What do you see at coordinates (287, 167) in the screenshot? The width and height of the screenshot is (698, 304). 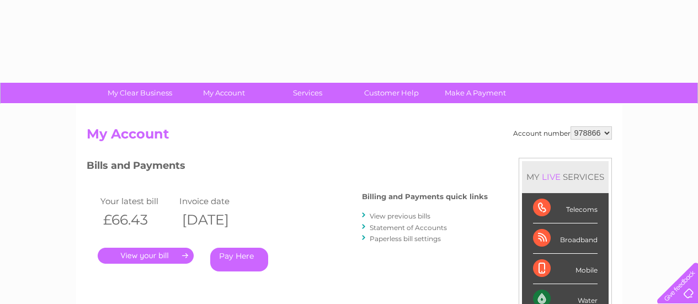 I see `h3: Bills and Payments` at bounding box center [287, 167].